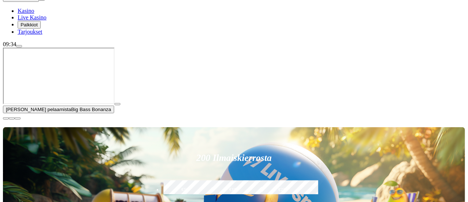 The height and width of the screenshot is (202, 468). Describe the element at coordinates (91, 109) in the screenshot. I see `span: Big Bass Bonanza` at that location.